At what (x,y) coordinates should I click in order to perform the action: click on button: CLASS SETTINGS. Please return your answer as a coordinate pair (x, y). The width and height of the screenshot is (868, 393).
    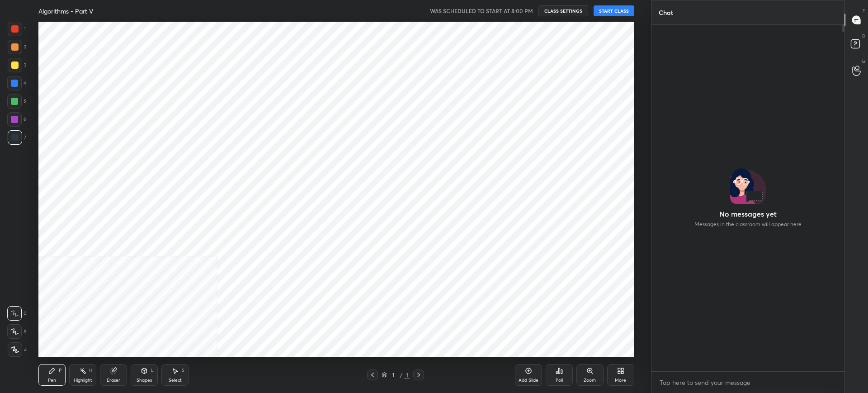
    Looking at the image, I should click on (563, 11).